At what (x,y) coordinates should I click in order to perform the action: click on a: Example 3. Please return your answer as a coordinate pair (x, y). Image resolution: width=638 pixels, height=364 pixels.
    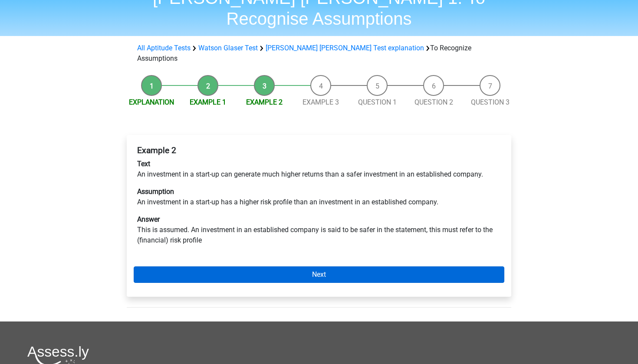
    Looking at the image, I should click on (321, 102).